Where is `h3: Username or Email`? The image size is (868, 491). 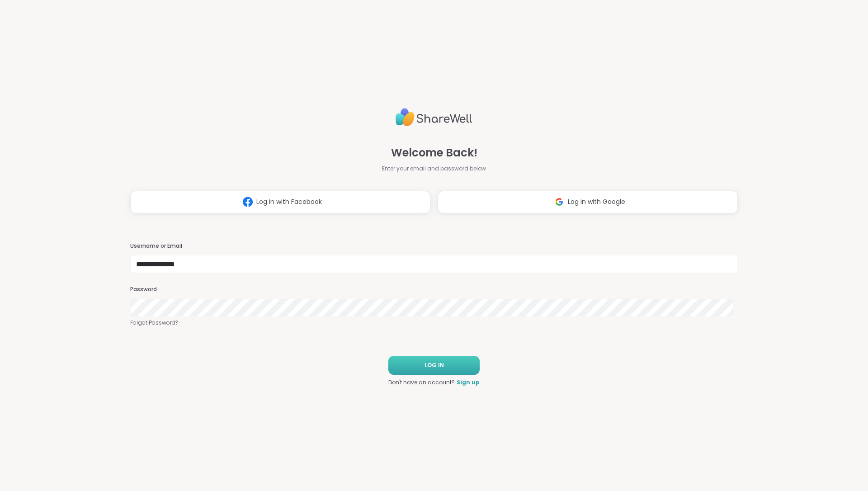
h3: Username or Email is located at coordinates (434, 246).